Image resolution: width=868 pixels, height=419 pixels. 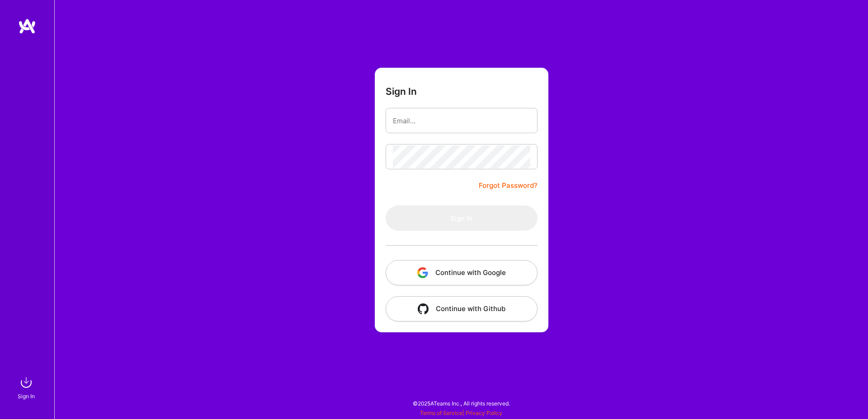 I want to click on h3: Sign In, so click(x=401, y=91).